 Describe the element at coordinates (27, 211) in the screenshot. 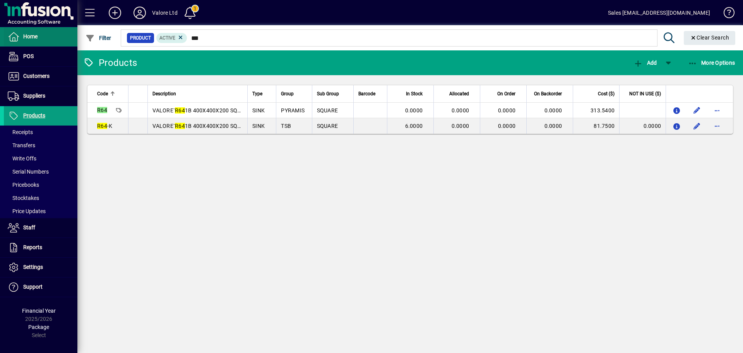

I see `span: Price Updates` at that location.